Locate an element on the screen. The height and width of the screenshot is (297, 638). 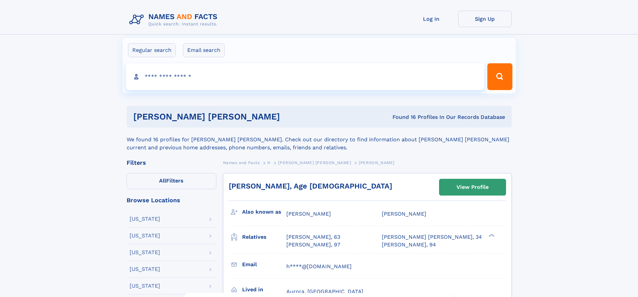
input: search input is located at coordinates (305, 77).